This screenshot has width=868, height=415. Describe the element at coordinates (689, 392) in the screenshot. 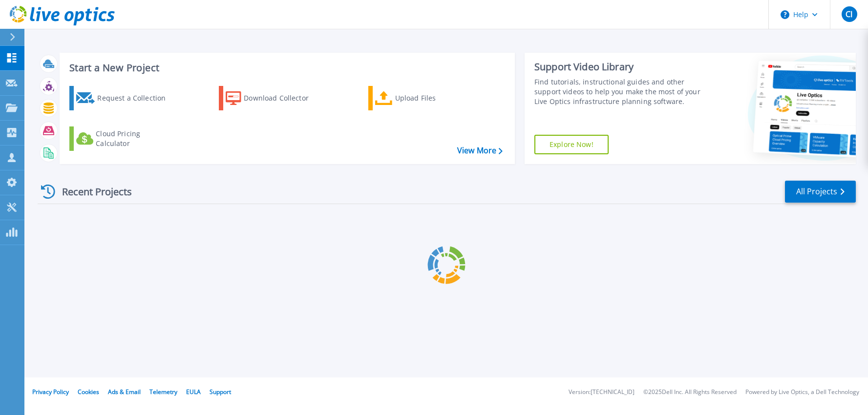

I see `li: © 2025 Dell Inc. All Rights Reserved` at that location.